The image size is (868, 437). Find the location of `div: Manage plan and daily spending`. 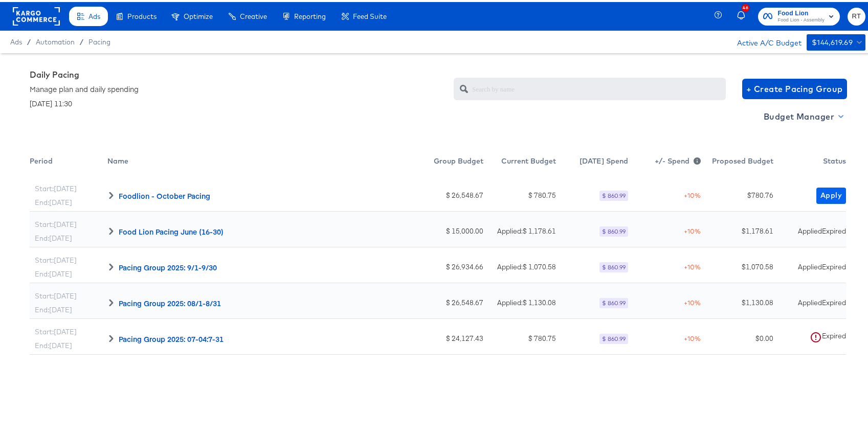

div: Manage plan and daily spending is located at coordinates (84, 87).